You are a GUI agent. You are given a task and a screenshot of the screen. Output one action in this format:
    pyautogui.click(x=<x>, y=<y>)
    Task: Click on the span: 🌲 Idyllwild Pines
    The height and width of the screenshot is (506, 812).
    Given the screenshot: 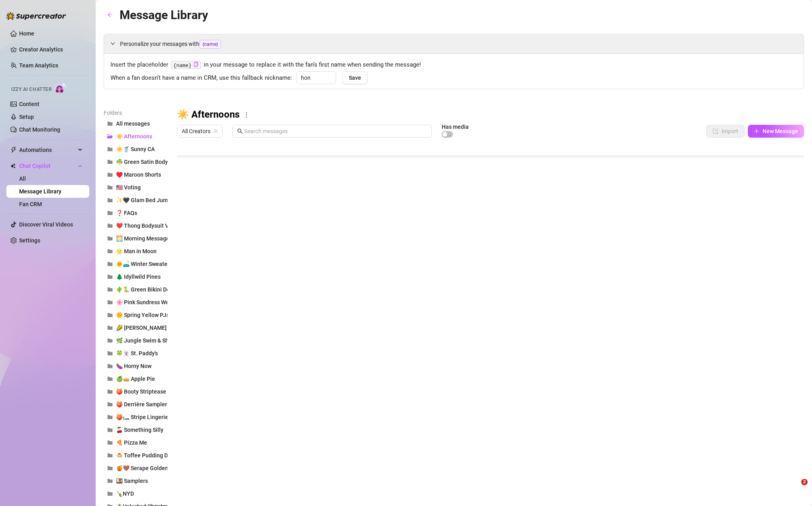 What is the action you would take?
    pyautogui.click(x=138, y=277)
    